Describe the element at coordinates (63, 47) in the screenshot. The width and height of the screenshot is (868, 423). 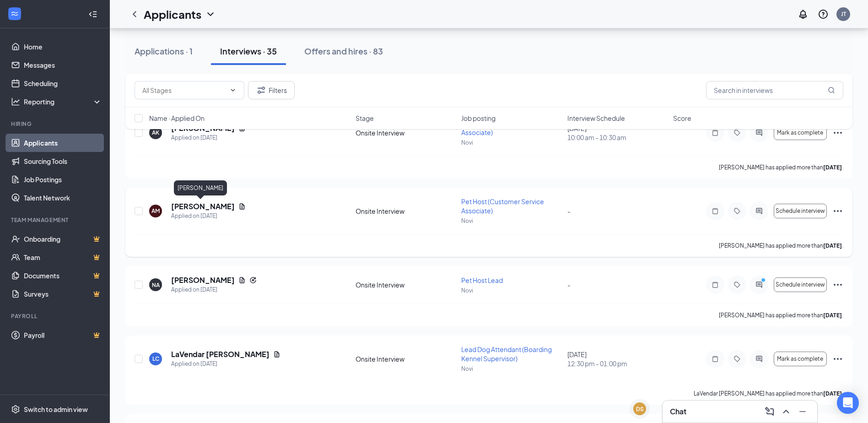
I see `a: Home` at that location.